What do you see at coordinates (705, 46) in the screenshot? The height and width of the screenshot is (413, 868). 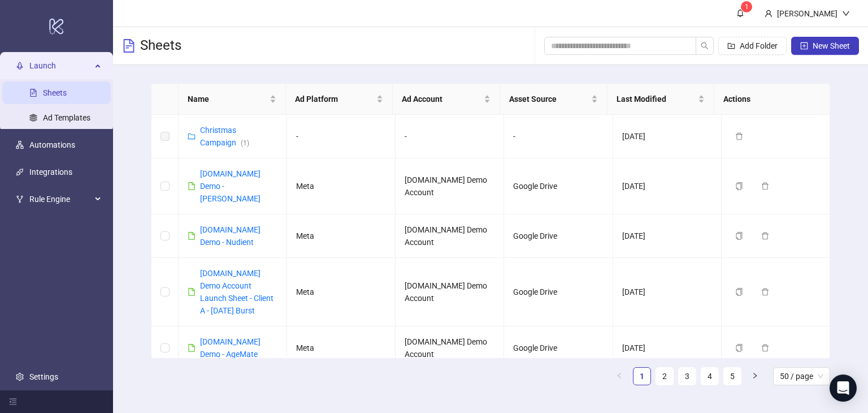 I see `span: search` at bounding box center [705, 46].